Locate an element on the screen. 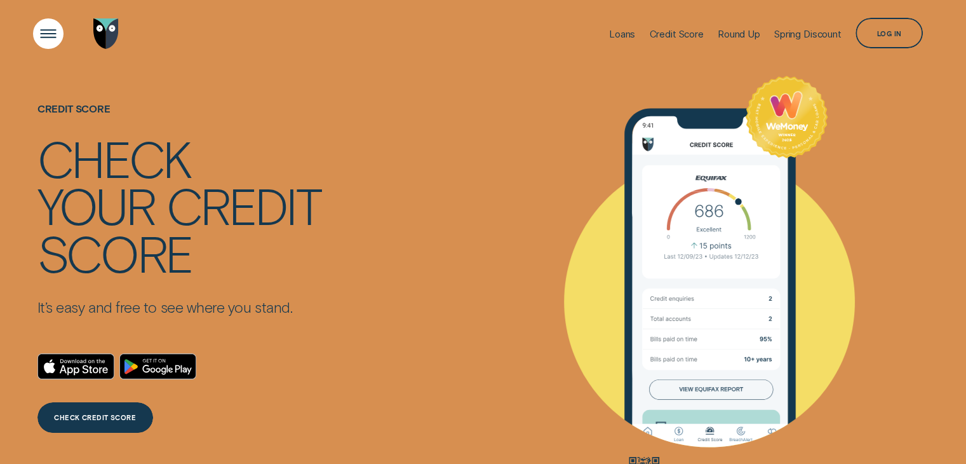 This screenshot has width=966, height=464. a: Download on the App Store is located at coordinates (76, 366).